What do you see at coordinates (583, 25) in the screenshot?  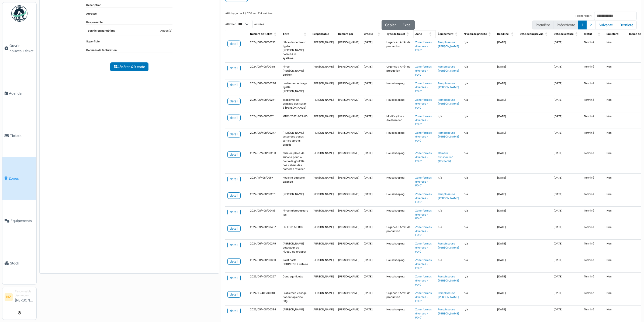 I see `button: 1` at bounding box center [583, 25].